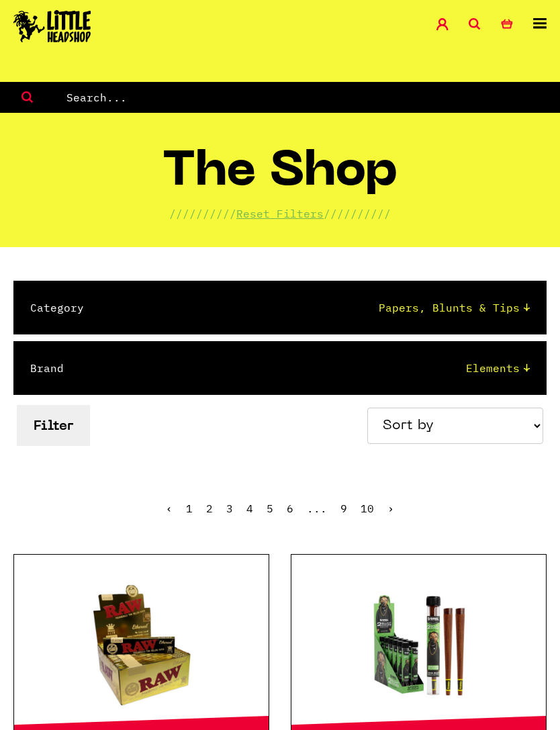  I want to click on a: 5, so click(270, 509).